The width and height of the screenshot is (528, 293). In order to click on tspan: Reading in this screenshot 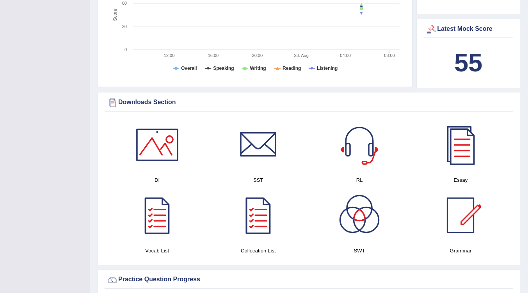, I will do `click(292, 68)`.